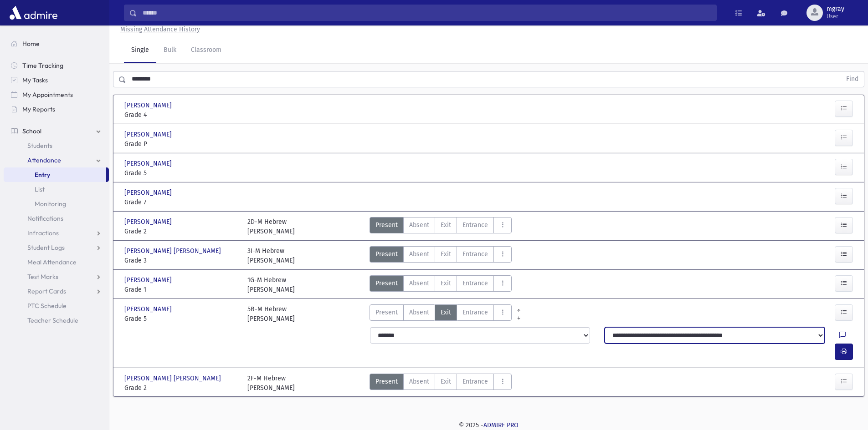 This screenshot has width=868, height=430. What do you see at coordinates (140, 51) in the screenshot?
I see `a: Single` at bounding box center [140, 51].